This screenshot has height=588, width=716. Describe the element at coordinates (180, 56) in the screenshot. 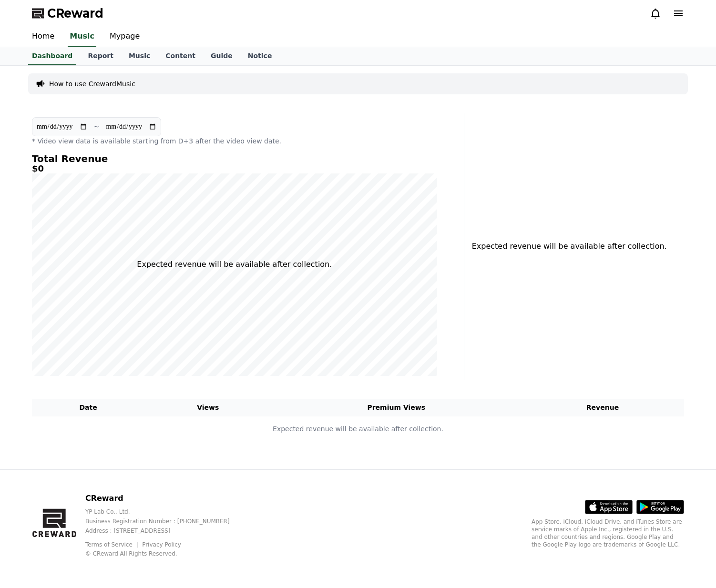

I see `a: Content` at that location.